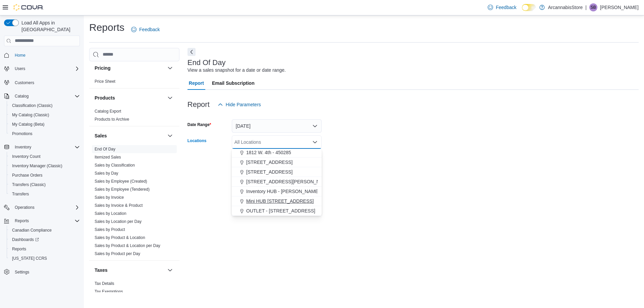 This screenshot has width=644, height=308. I want to click on a: Itemized Sales, so click(108, 157).